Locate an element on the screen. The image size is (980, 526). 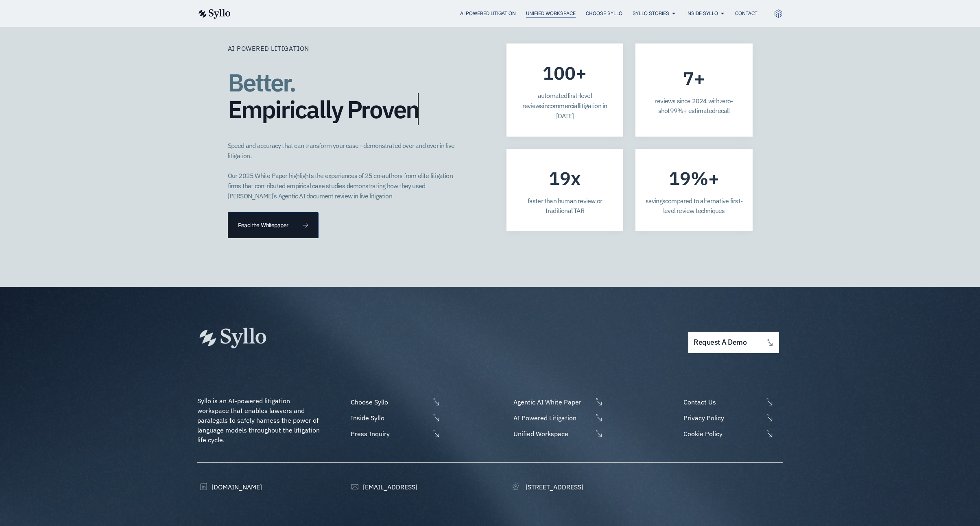
span: Empirically Proven​ is located at coordinates (323, 109).